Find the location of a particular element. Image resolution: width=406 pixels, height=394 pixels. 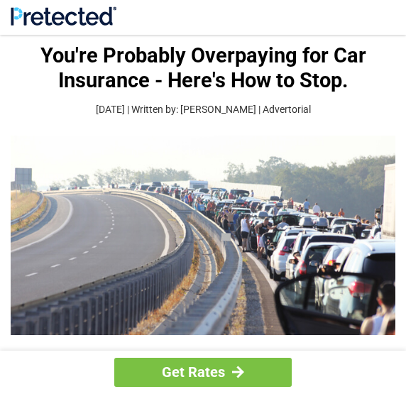

a: Get Rates is located at coordinates (203, 372).